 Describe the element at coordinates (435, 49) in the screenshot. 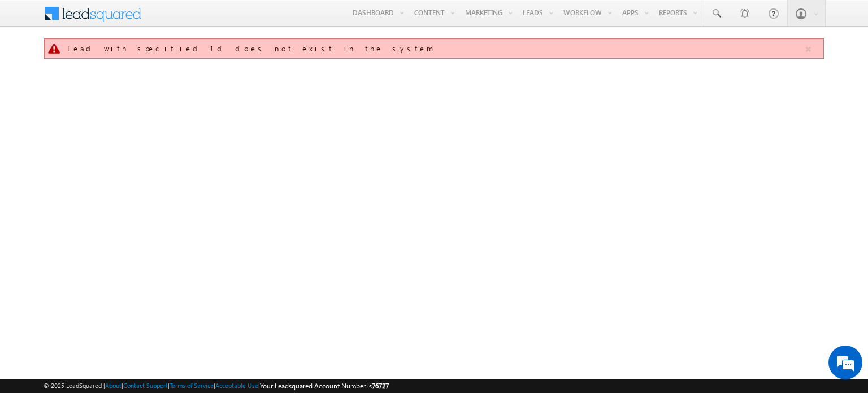

I see `div: Lead with specified Id does not exist in the system` at that location.